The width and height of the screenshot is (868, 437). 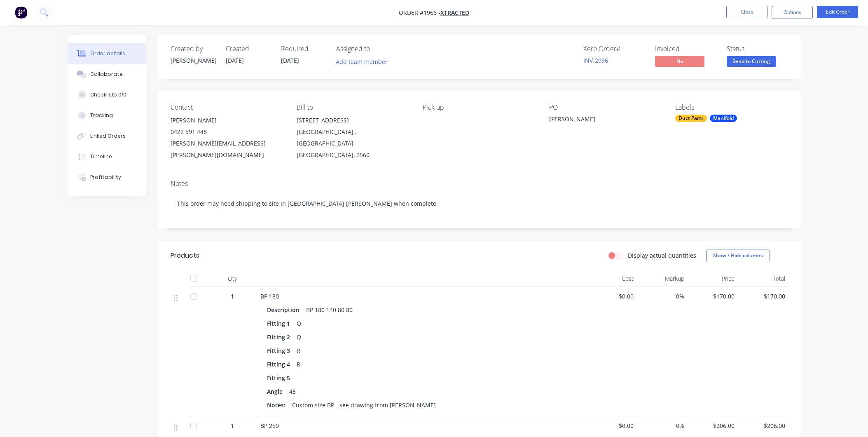 I want to click on div: Price, so click(x=713, y=279).